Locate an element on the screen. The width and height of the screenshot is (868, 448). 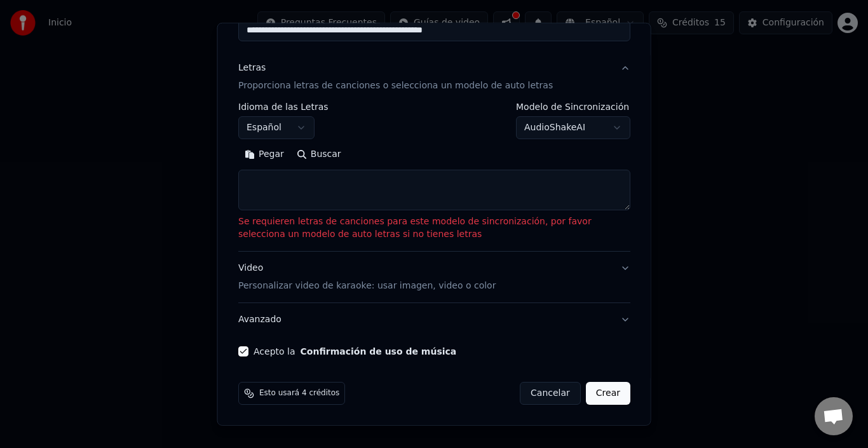
button: Pegar is located at coordinates (265, 155).